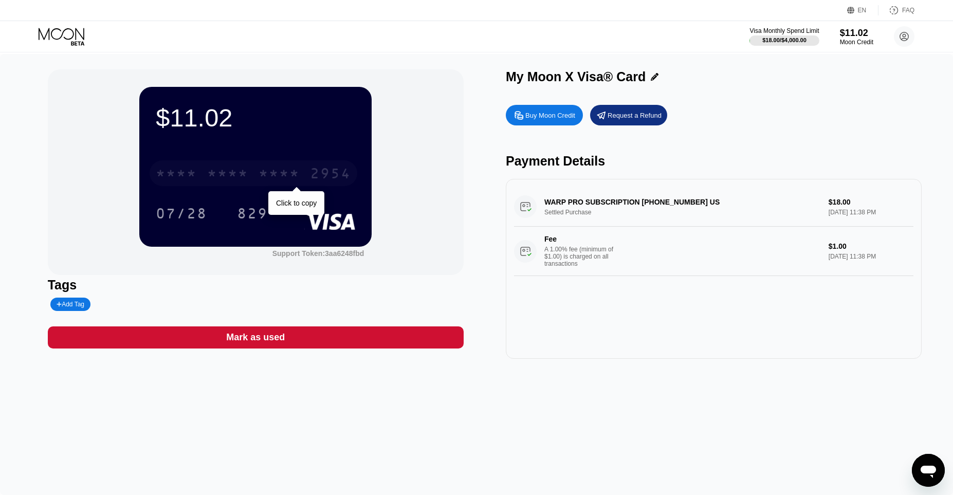 This screenshot has width=953, height=495. What do you see at coordinates (784, 36) in the screenshot?
I see `div: Visa Monthly Spend Limit$18.00/$4,000.00` at bounding box center [784, 36].